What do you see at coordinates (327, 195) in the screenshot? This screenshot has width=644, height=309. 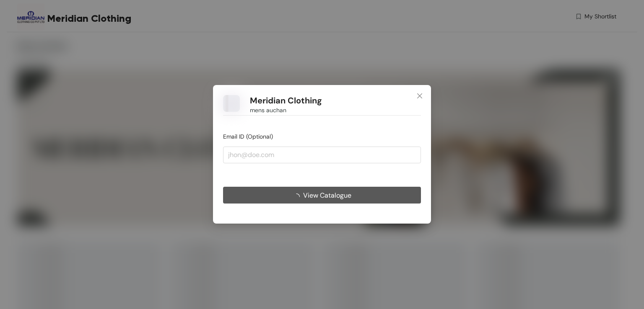 I see `span: View Catalogue` at bounding box center [327, 195].